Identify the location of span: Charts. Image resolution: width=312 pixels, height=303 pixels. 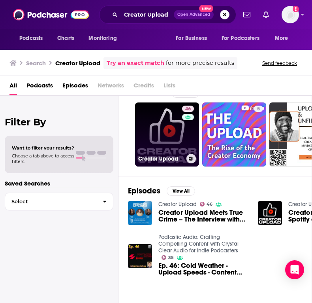
(66, 38).